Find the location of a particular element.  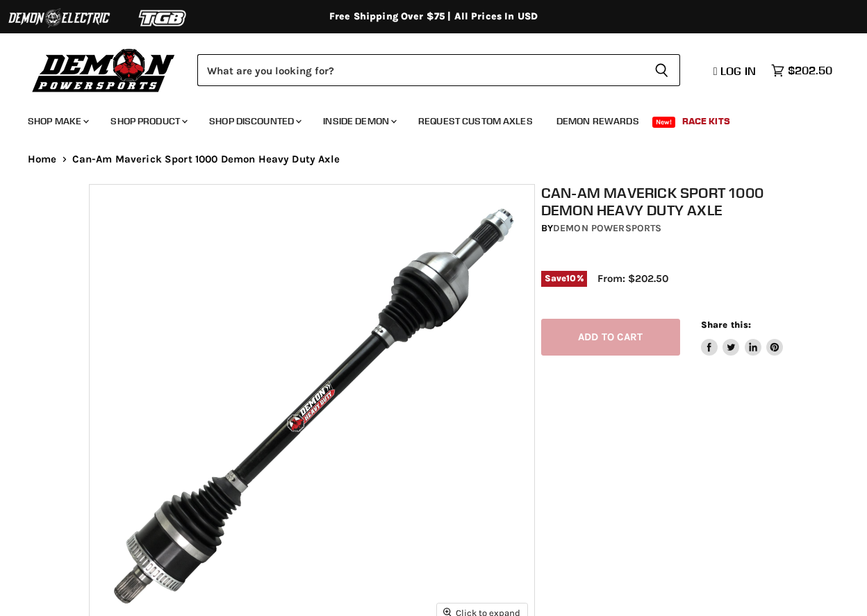

a: Request Custom Axles is located at coordinates (475, 121).